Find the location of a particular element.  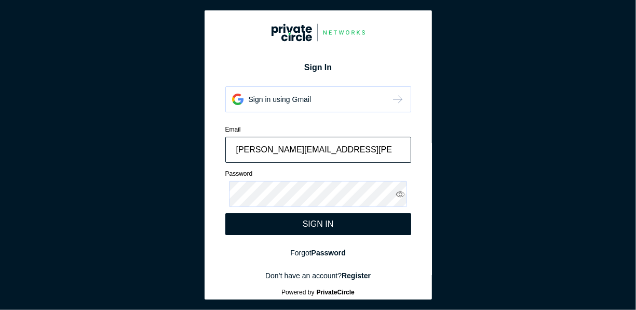

div: Powered by is located at coordinates (318, 292).